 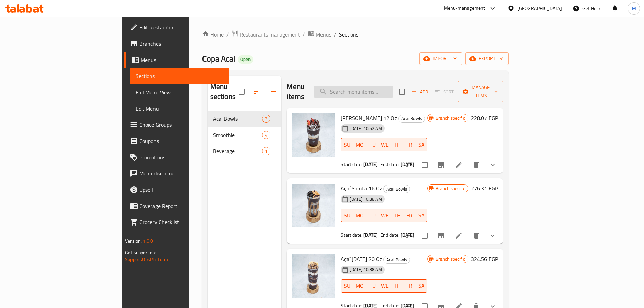 I want to click on a: Branches, so click(x=177, y=43).